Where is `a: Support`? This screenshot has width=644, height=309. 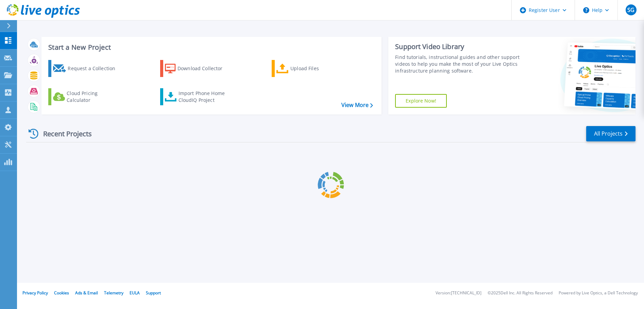 a: Support is located at coordinates (153, 293).